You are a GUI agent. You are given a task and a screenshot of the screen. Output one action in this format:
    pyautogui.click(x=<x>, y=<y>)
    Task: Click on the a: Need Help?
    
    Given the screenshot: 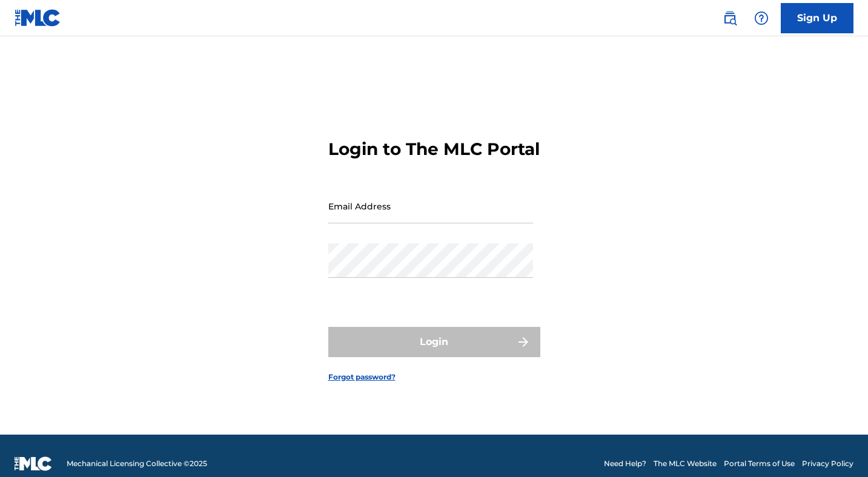 What is the action you would take?
    pyautogui.click(x=625, y=464)
    